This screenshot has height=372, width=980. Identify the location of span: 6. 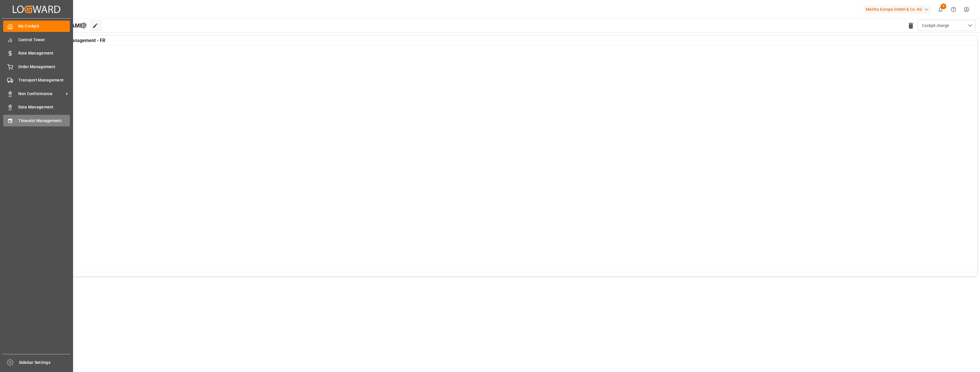
(943, 7).